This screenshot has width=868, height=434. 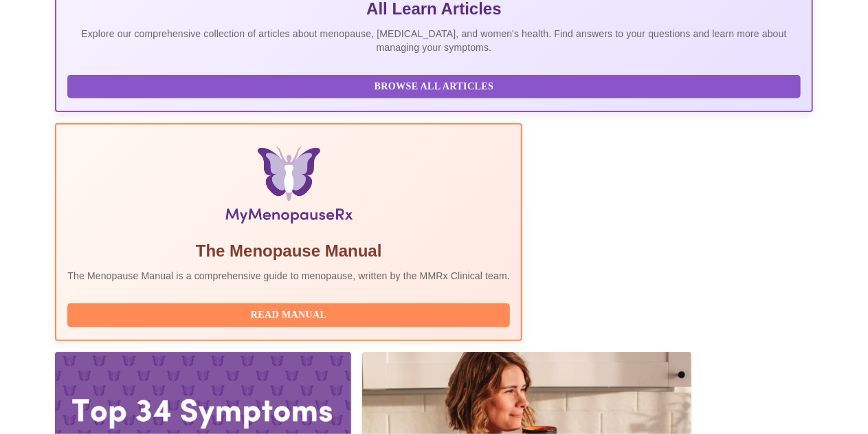 What do you see at coordinates (289, 315) in the screenshot?
I see `span: Read Manual` at bounding box center [289, 315].